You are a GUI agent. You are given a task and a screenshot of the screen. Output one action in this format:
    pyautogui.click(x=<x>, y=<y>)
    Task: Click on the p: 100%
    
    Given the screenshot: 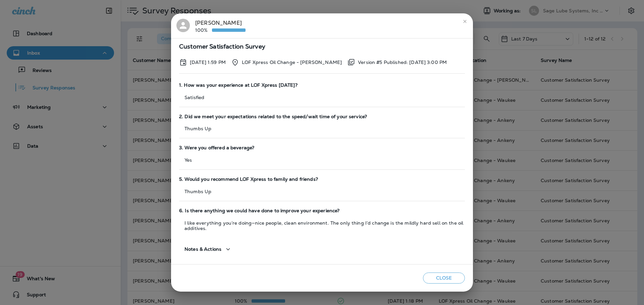 What is the action you would take?
    pyautogui.click(x=203, y=30)
    